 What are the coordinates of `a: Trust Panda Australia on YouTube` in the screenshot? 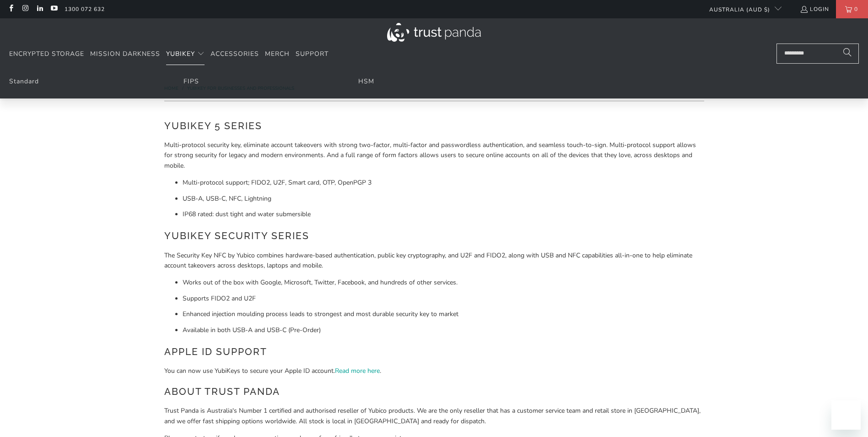 It's located at (53, 9).